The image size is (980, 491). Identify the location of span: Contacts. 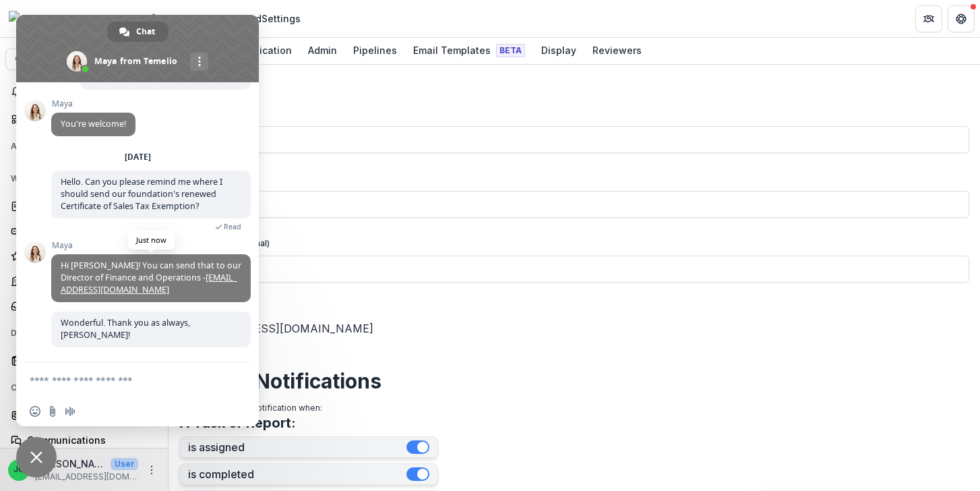
(77, 388).